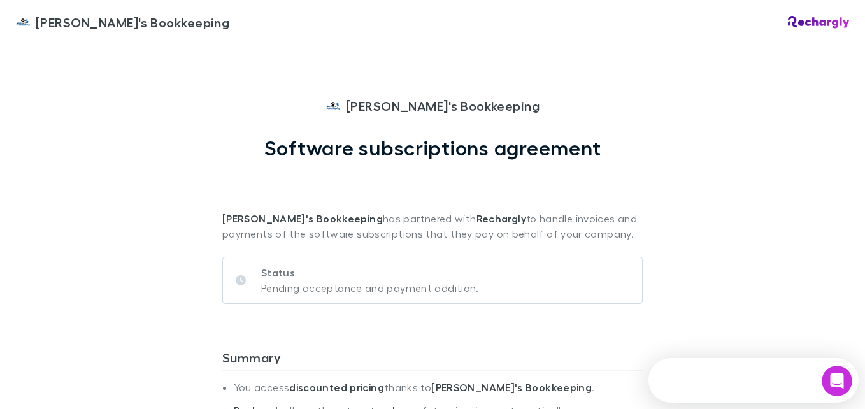 Image resolution: width=865 pixels, height=409 pixels. What do you see at coordinates (501, 219) in the screenshot?
I see `strong: Rechargly` at bounding box center [501, 219].